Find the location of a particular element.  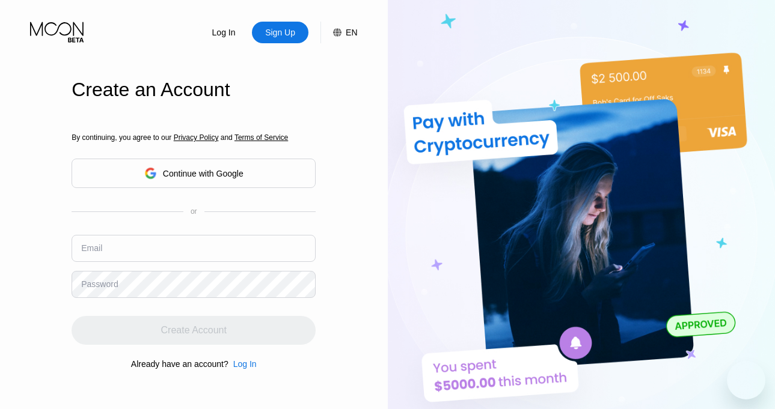

span: and is located at coordinates (226, 138).